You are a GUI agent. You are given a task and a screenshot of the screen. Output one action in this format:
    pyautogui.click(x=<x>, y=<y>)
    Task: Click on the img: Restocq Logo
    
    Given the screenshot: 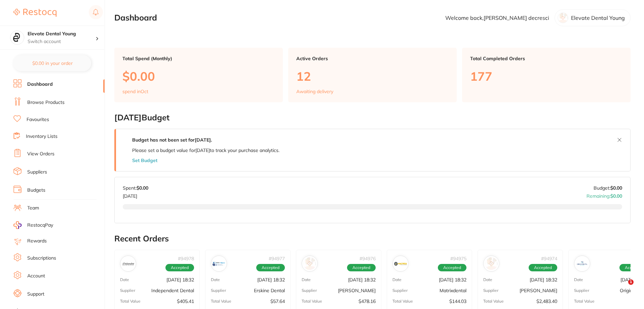 What is the action you would take?
    pyautogui.click(x=35, y=13)
    